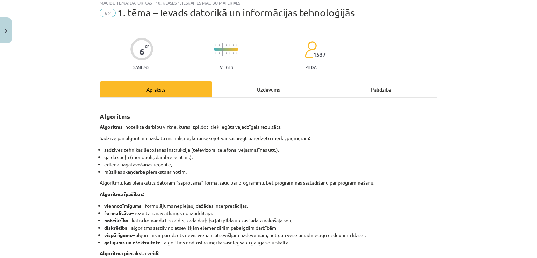 Image resolution: width=537 pixels, height=258 pixels. What do you see at coordinates (268, 138) in the screenshot?
I see `p: Sadzīvē par algoritmu uzskata instrukciju, kurai sekojot var sasniegt paredzēto mērķi, piemēram:` at bounding box center [268, 138].